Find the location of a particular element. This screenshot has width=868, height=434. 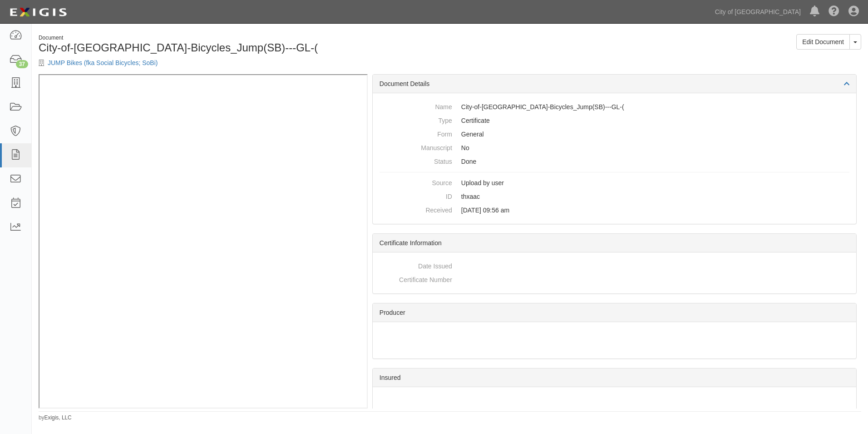

div: Document is located at coordinates (240, 38).